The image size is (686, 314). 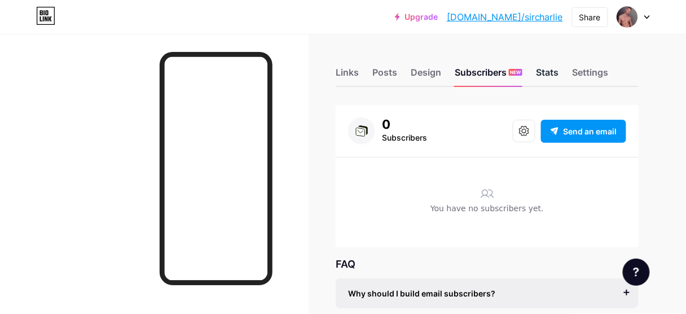 I want to click on a: Upgrade, so click(x=416, y=17).